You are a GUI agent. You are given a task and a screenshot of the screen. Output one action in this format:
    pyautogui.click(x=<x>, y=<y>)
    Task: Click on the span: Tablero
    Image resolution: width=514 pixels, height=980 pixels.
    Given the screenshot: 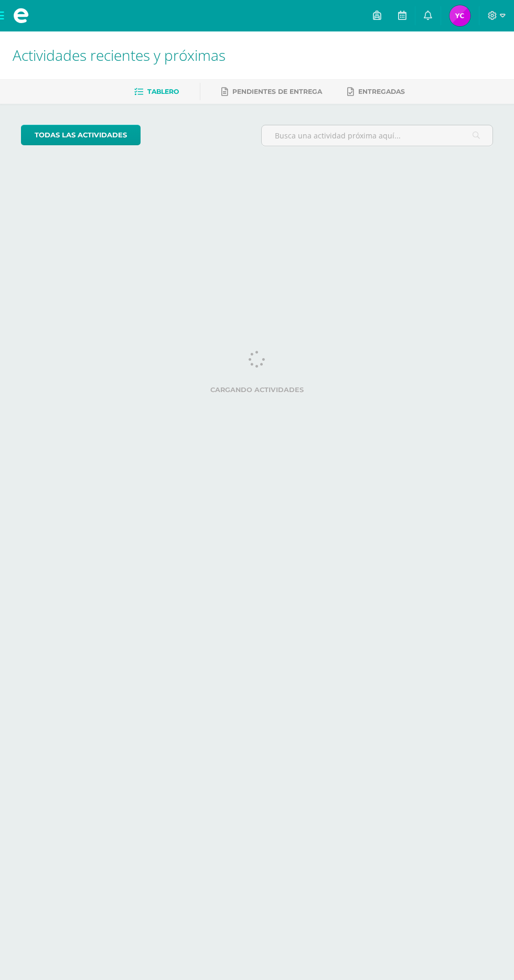 What is the action you would take?
    pyautogui.click(x=163, y=92)
    